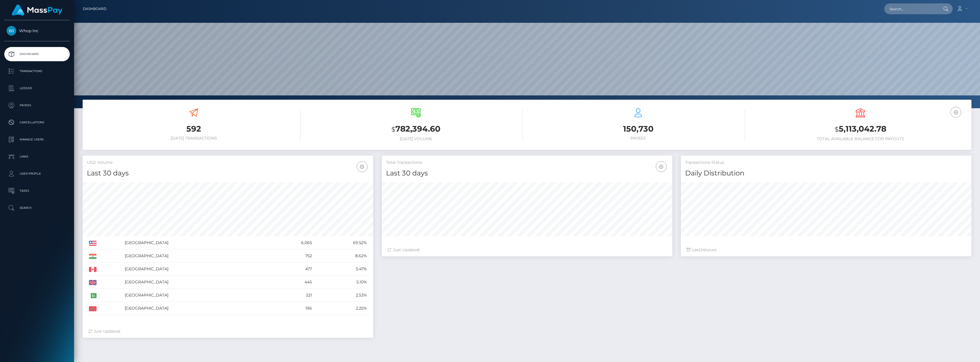  What do you see at coordinates (860, 129) in the screenshot?
I see `h3: 5,113,042.78` at bounding box center [860, 129].